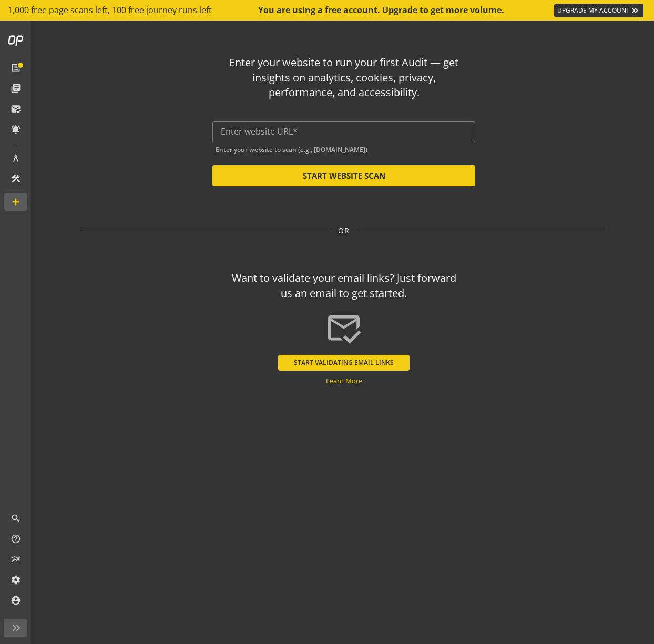 The image size is (654, 644). What do you see at coordinates (344, 286) in the screenshot?
I see `div: Want to validate your email links? Just forward us an email to get started.` at bounding box center [344, 286].